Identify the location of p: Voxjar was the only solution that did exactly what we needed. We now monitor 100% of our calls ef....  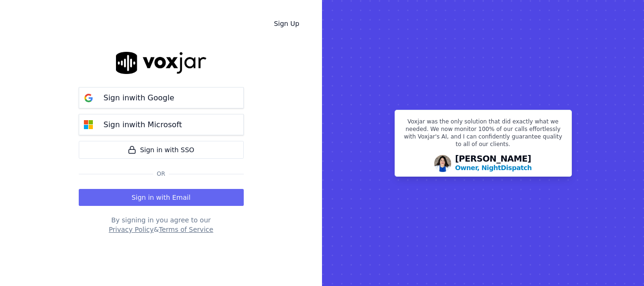
(484, 135).